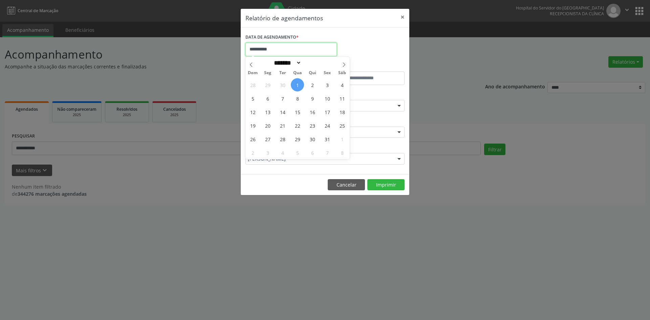 The height and width of the screenshot is (320, 650). What do you see at coordinates (267, 125) in the screenshot?
I see `span: Outubro 20, 2025` at bounding box center [267, 125].